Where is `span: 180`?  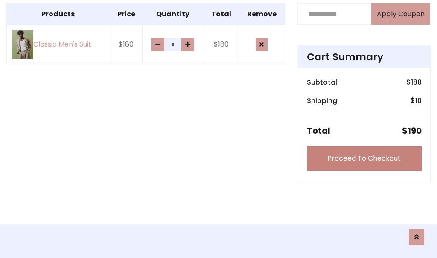
span: 180 is located at coordinates (416, 82).